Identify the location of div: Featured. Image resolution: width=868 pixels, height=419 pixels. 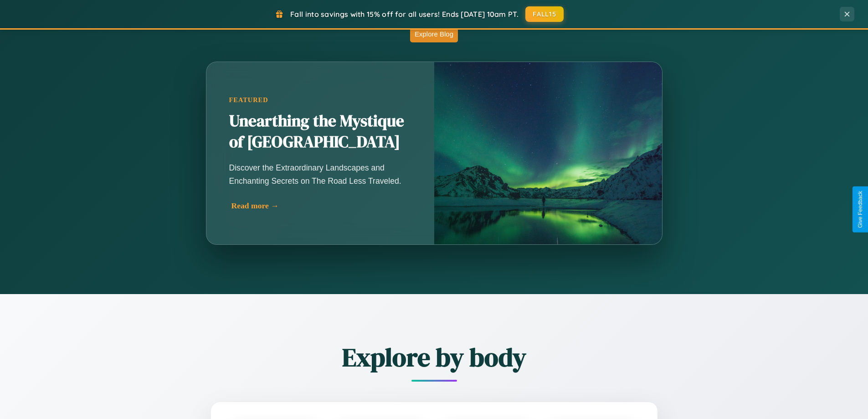
(321, 100).